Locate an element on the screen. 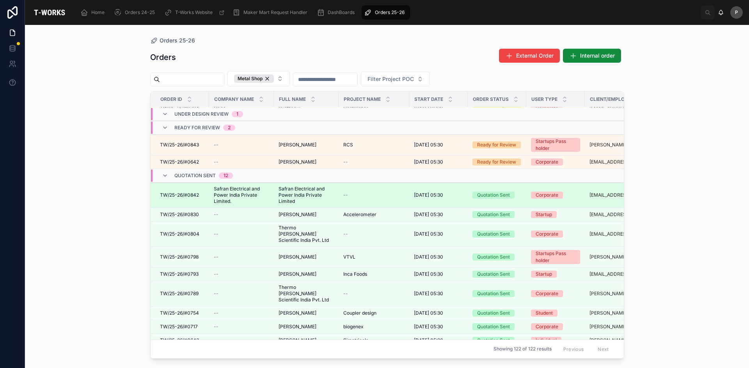 The height and width of the screenshot is (368, 749). a: Inca Foods is located at coordinates (374, 275).